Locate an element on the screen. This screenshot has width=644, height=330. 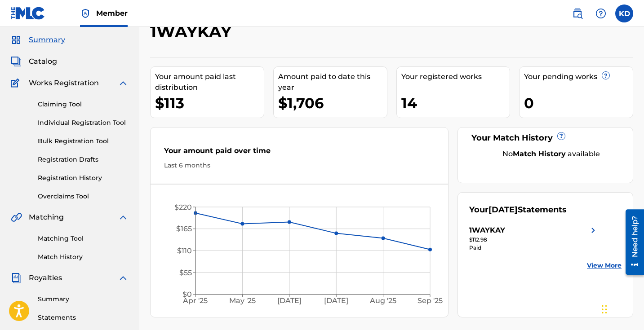
img: right chevron icon is located at coordinates (593, 230).